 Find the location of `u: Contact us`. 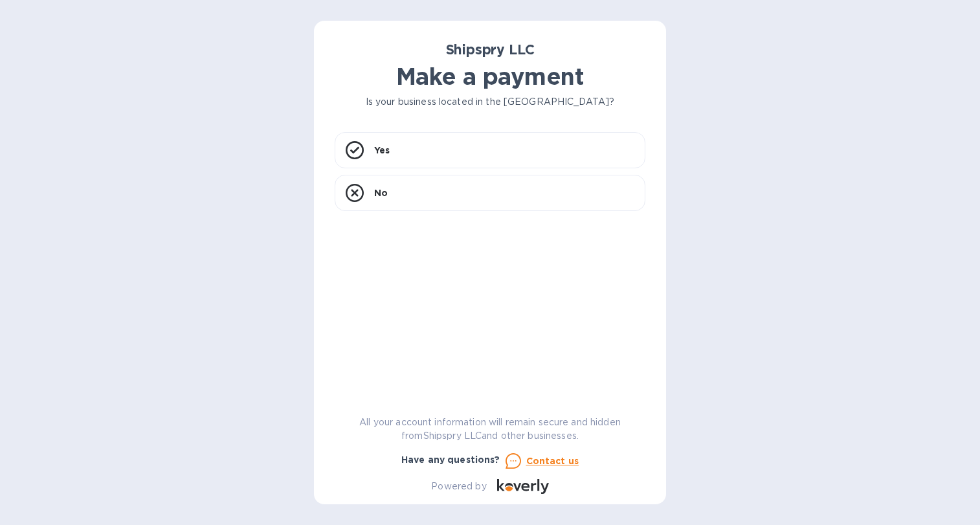

u: Contact us is located at coordinates (553, 461).